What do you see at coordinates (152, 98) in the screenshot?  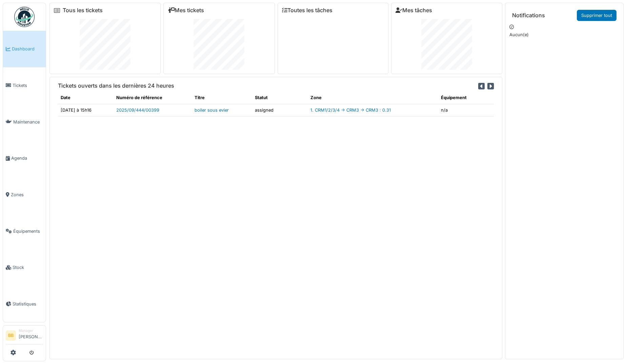 I see `th: Numéro de référence` at bounding box center [152, 98].